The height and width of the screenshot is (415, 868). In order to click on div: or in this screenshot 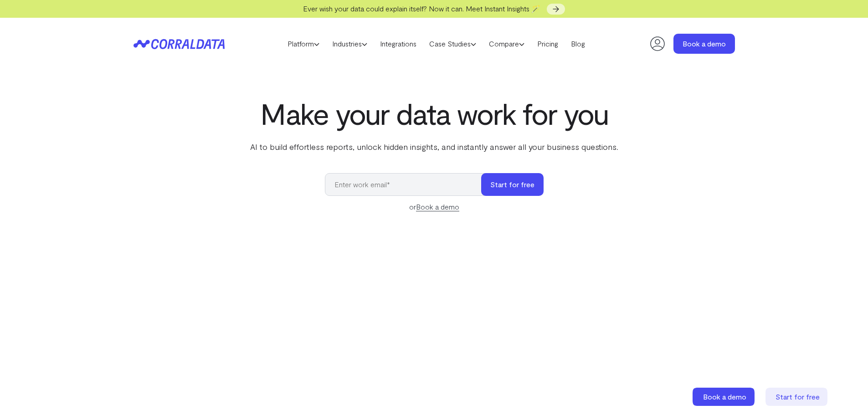, I will do `click(434, 207)`.